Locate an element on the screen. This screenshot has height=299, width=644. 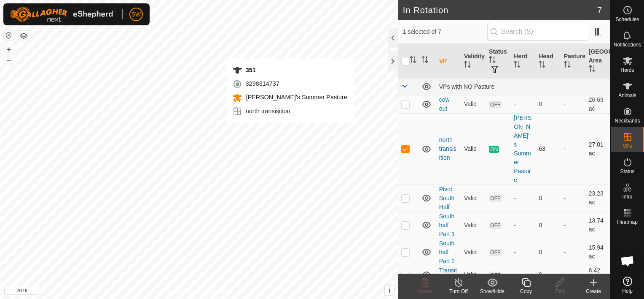
a: Privacy Policy is located at coordinates (181, 291).